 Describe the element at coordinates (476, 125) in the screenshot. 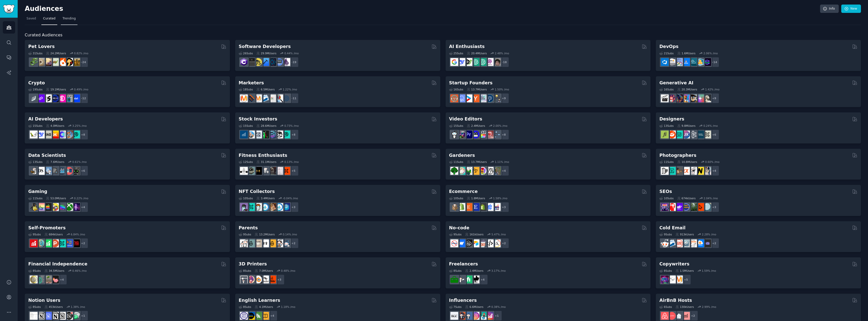

I see `div: 2.4M Users` at that location.